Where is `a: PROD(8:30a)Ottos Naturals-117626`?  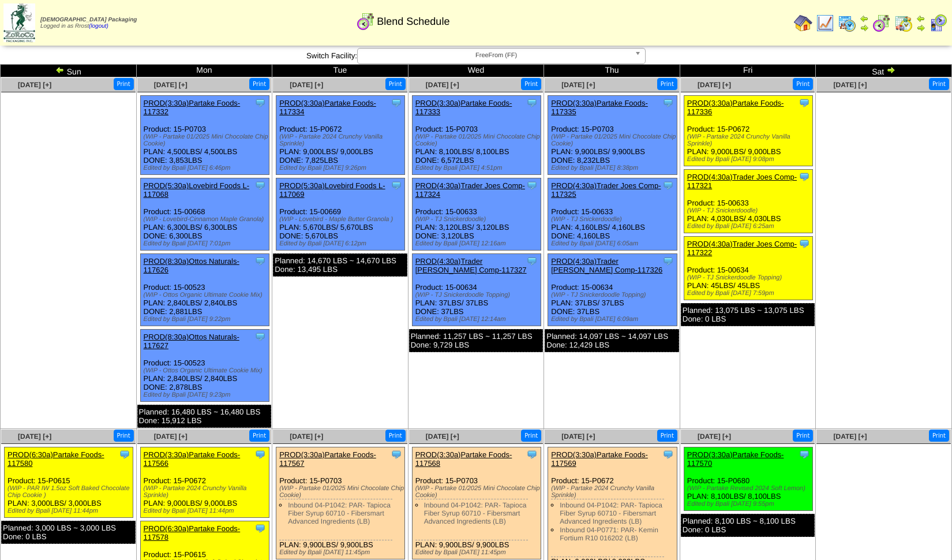 a: PROD(8:30a)Ottos Naturals-117626 is located at coordinates (191, 266).